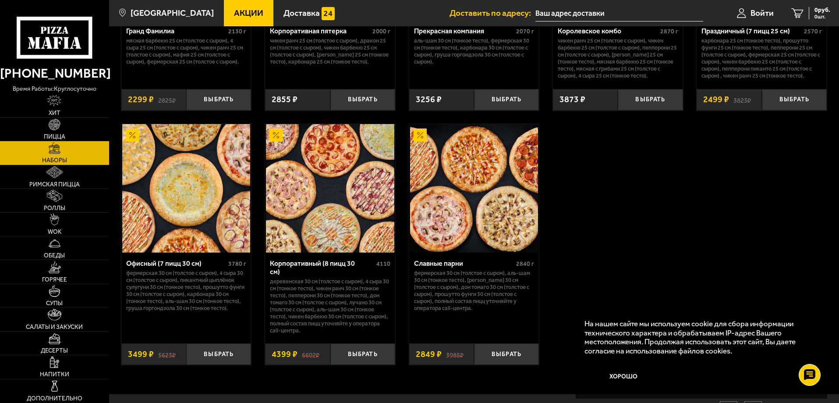 This screenshot has width=839, height=403. I want to click on span: WOK, so click(54, 232).